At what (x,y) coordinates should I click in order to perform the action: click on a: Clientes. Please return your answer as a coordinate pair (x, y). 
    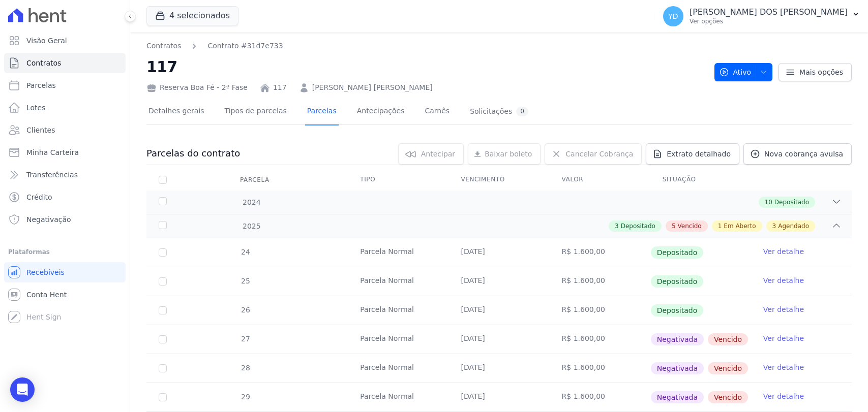
    Looking at the image, I should click on (65, 130).